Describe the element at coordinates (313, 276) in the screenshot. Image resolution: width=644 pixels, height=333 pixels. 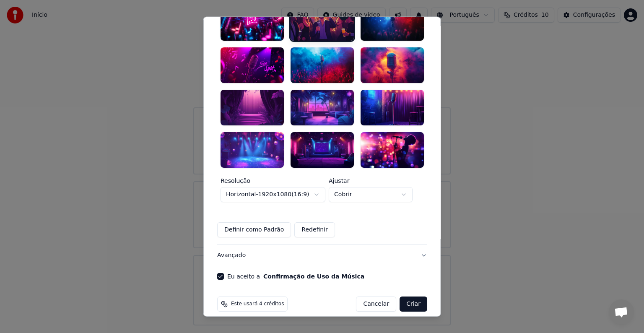
I see `button: Eu aceito a` at that location.